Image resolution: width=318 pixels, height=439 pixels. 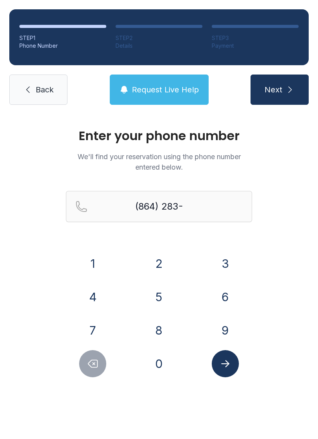 I want to click on h1: Enter your phone number, so click(x=159, y=136).